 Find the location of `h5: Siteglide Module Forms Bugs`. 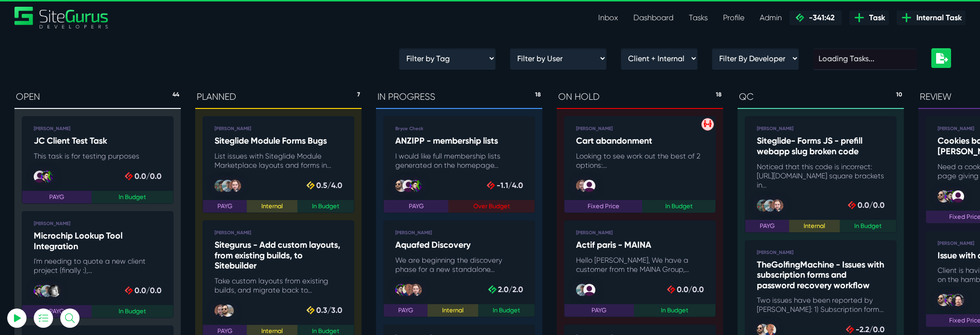

h5: Siteglide Module Forms Bugs is located at coordinates (278, 141).